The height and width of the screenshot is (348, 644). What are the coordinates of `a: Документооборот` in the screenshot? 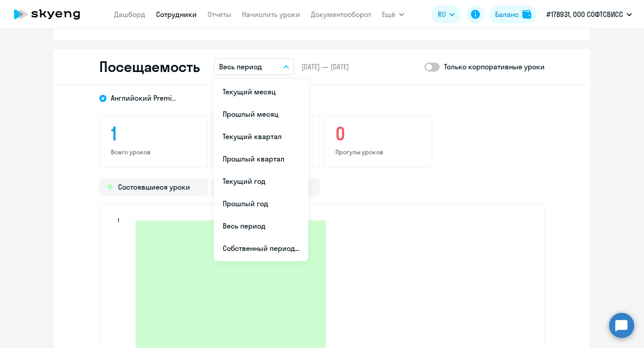 It's located at (341, 14).